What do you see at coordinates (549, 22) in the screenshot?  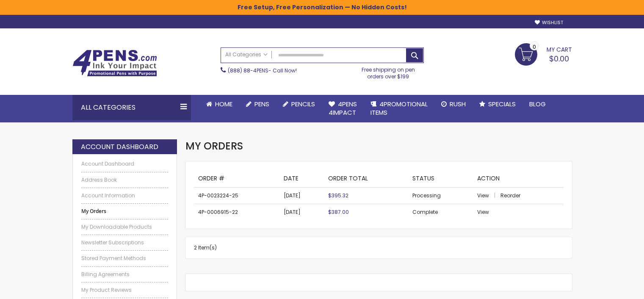 I see `a: Wishlist` at bounding box center [549, 22].